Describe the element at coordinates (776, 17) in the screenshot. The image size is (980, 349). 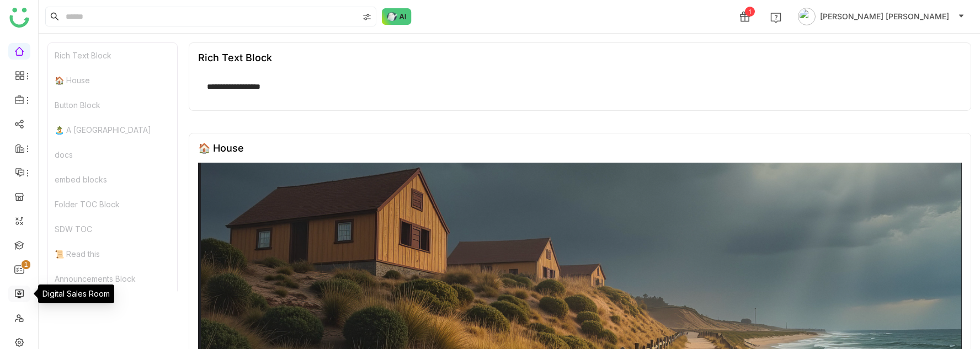
I see `img: help.svg` at that location.